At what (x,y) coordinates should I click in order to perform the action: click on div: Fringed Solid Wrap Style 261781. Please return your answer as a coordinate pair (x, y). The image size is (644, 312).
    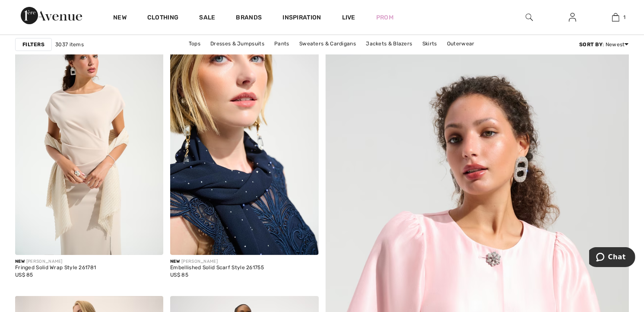
    Looking at the image, I should click on (55, 268).